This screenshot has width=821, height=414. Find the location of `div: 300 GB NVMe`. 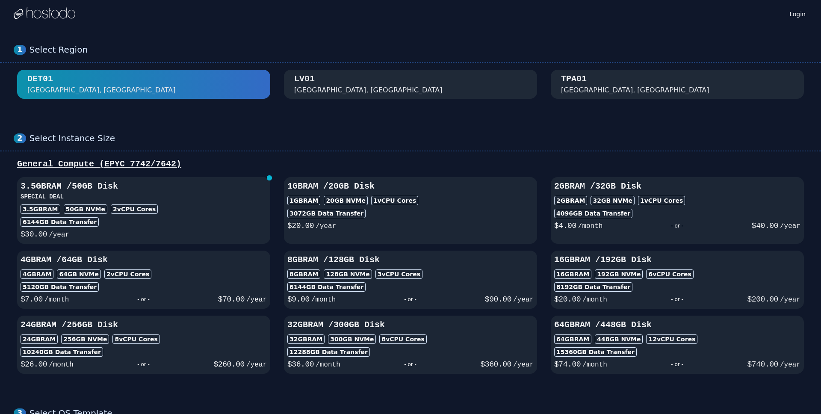

div: 300 GB NVMe is located at coordinates (352, 339).